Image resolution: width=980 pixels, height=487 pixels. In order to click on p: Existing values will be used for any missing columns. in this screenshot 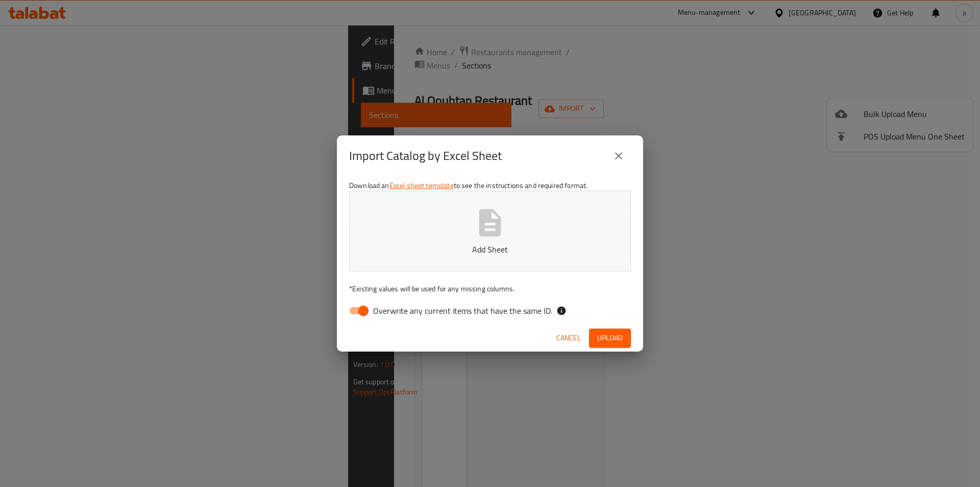, I will do `click(490, 289)`.